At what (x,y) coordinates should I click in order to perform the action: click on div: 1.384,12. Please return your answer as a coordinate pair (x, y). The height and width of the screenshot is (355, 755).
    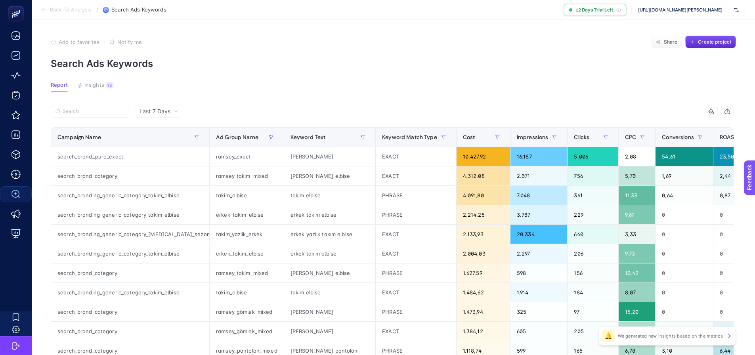
    Looking at the image, I should click on (483, 331).